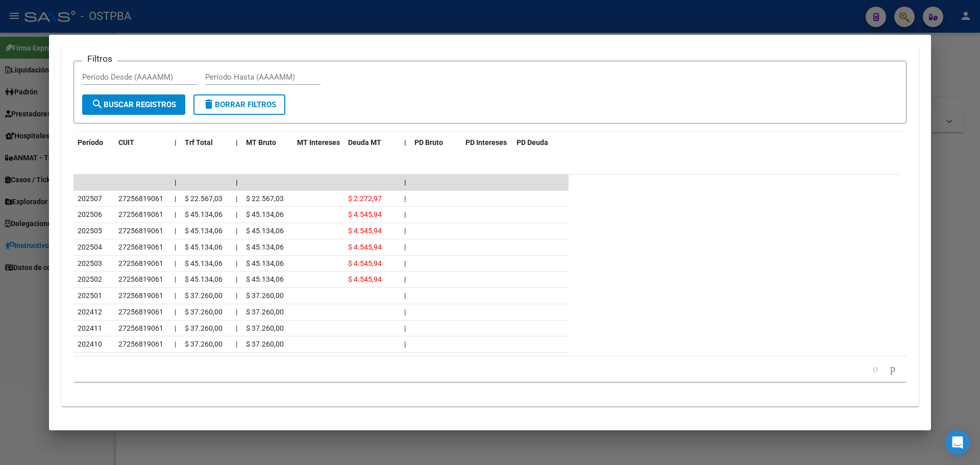 The width and height of the screenshot is (980, 465). What do you see at coordinates (199, 143) in the screenshot?
I see `span: Trf Total` at bounding box center [199, 143].